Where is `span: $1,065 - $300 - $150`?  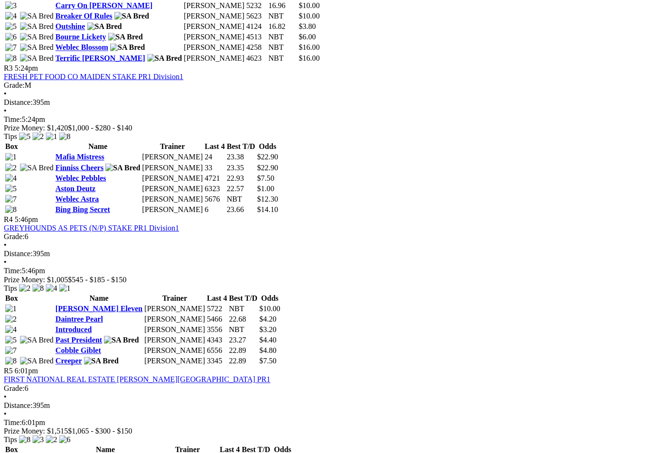
span: $1,065 - $300 - $150 is located at coordinates (100, 429).